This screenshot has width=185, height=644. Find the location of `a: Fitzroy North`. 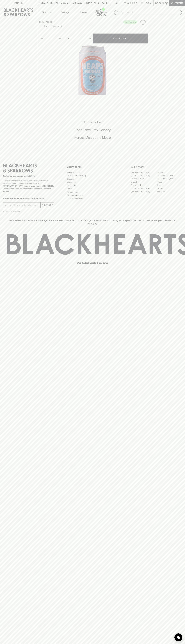

a: Fitzroy North is located at coordinates (144, 185).